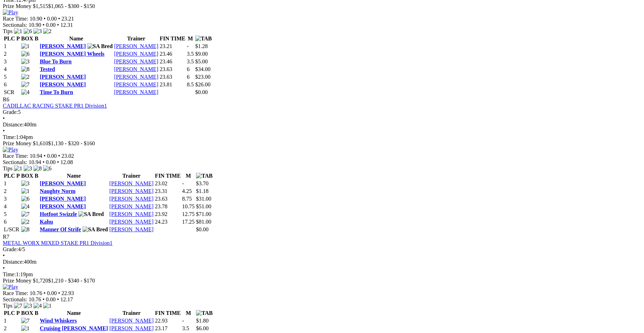  Describe the element at coordinates (168, 313) in the screenshot. I see `th: FIN TIME` at that location.